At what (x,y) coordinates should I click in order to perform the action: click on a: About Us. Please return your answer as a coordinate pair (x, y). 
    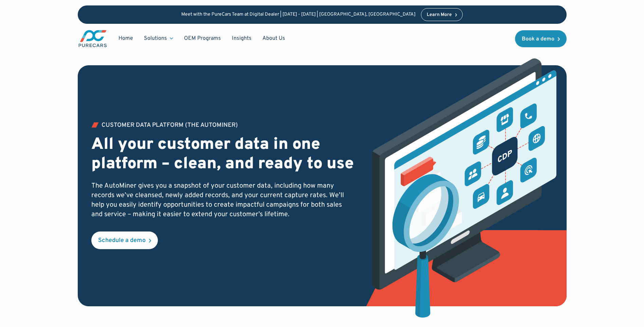
    Looking at the image, I should click on (274, 38).